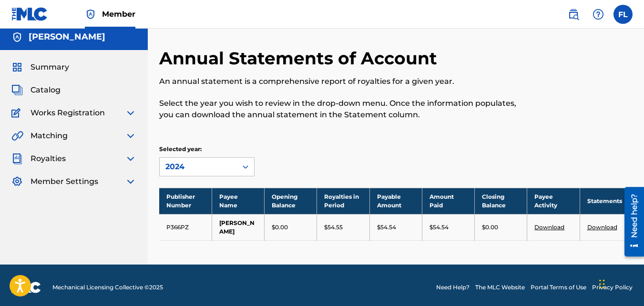 This screenshot has height=306, width=644. Describe the element at coordinates (301, 58) in the screenshot. I see `h2: Annual Statements of Account` at that location.